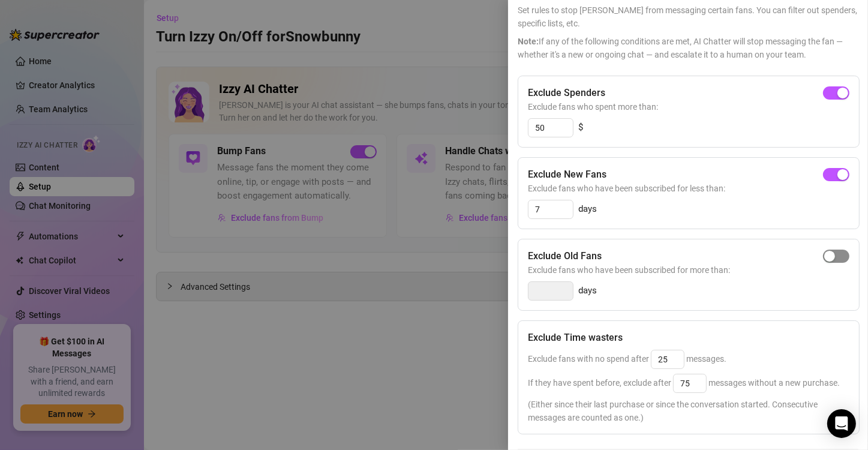 The width and height of the screenshot is (868, 450). What do you see at coordinates (842, 423) in the screenshot?
I see `div: Open Intercom Messenger` at bounding box center [842, 423].